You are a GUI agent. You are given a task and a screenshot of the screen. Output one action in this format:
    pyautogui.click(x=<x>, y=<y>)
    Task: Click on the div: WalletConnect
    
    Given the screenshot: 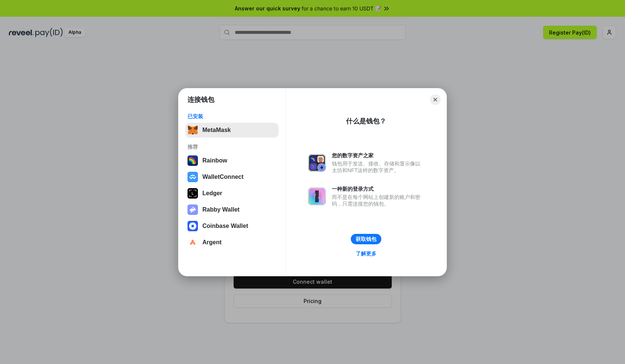 What is the action you would take?
    pyautogui.click(x=223, y=177)
    